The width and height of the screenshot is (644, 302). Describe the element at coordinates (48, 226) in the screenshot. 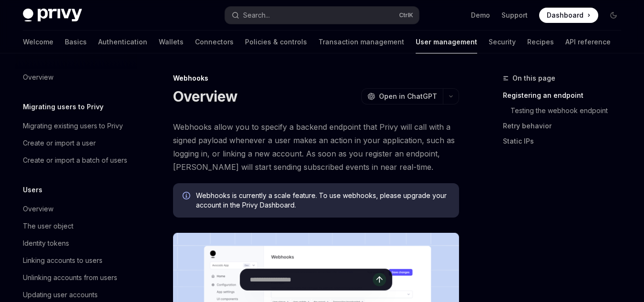

I see `div: The user object` at that location.